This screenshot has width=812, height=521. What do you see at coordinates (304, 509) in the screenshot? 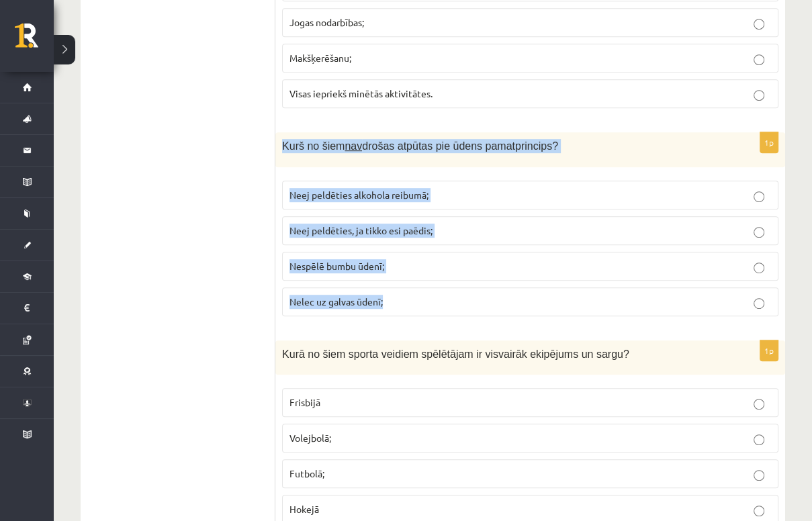
I see `span: Hokejā` at bounding box center [304, 509].